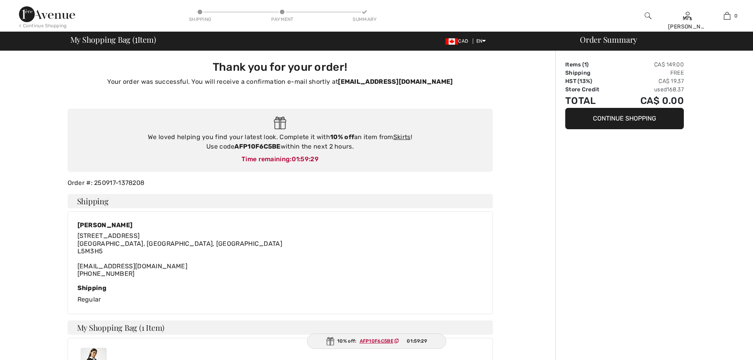  What do you see at coordinates (280, 67) in the screenshot?
I see `h3: Thank you for your order!` at bounding box center [280, 67].